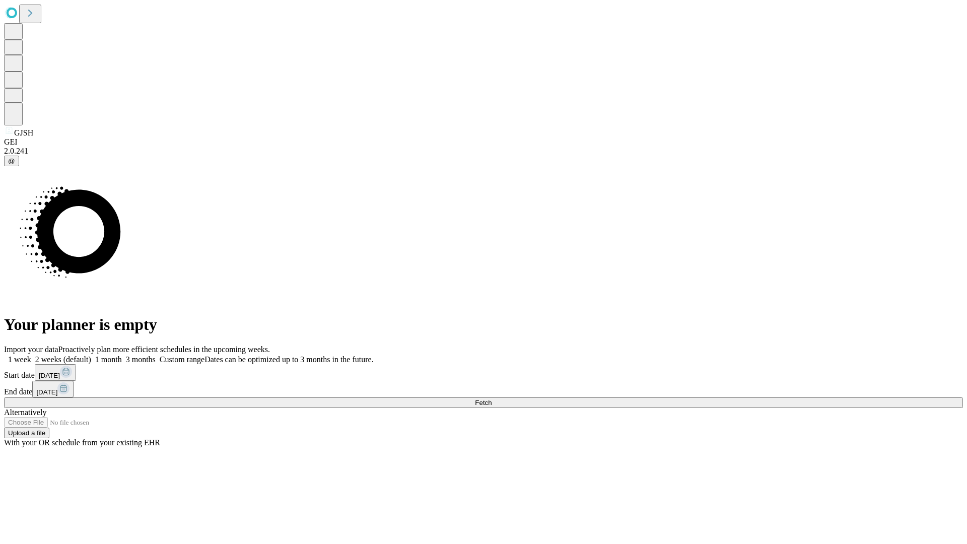  I want to click on div: Start date, so click(483, 372).